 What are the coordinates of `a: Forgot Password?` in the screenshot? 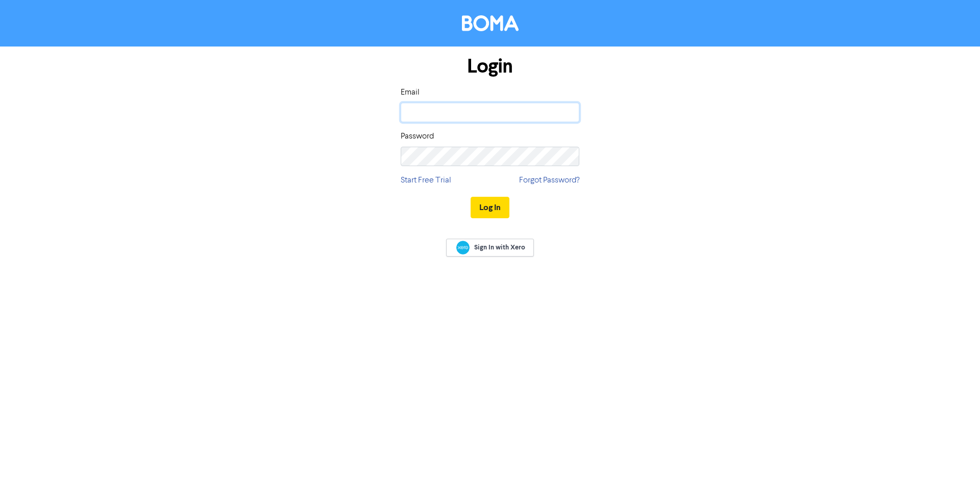 It's located at (549, 180).